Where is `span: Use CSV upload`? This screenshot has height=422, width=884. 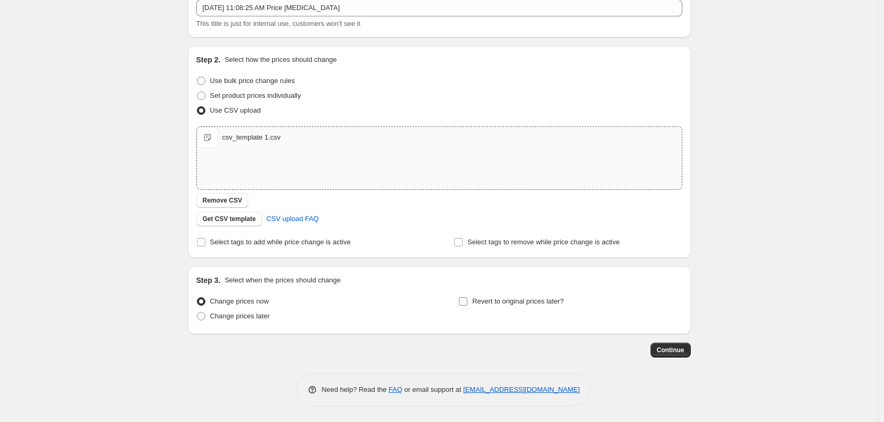
span: Use CSV upload is located at coordinates (236, 110).